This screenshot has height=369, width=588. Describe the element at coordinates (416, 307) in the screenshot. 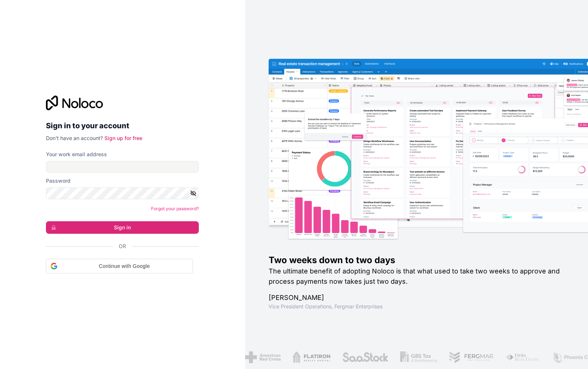

I see `h1: Vice President Operations , Fergmar Enterprises` at that location.